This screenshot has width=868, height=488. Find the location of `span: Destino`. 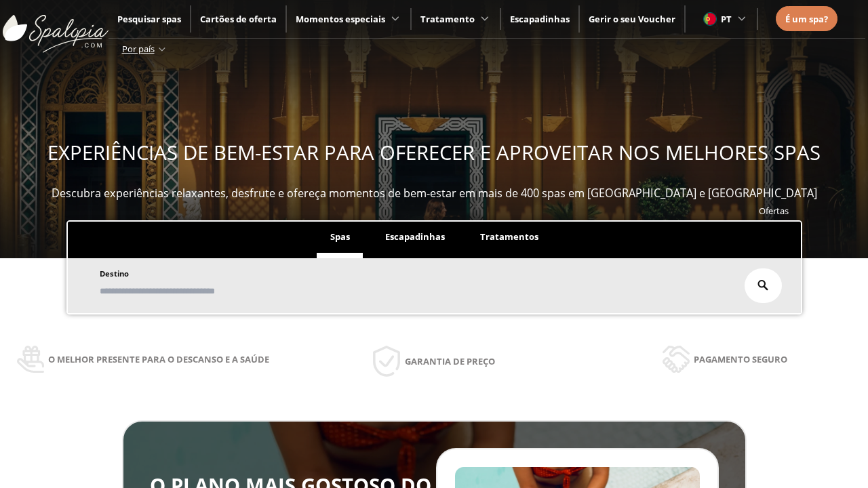

span: Destino is located at coordinates (114, 273).